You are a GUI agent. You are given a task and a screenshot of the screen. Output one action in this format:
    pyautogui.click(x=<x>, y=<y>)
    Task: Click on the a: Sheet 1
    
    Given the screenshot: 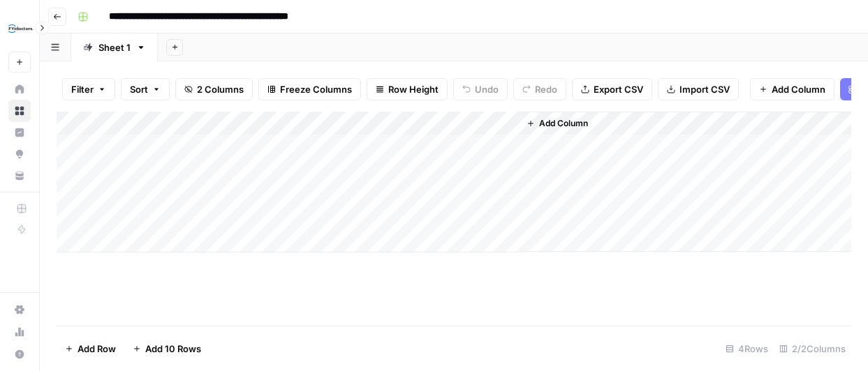 What is the action you would take?
    pyautogui.click(x=114, y=47)
    